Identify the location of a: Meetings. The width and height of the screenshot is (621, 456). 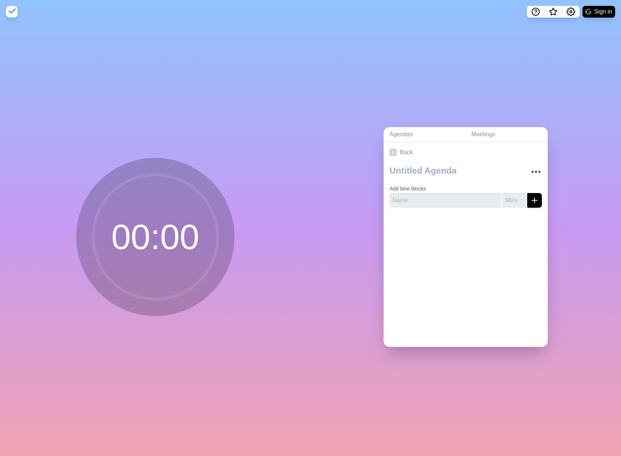
(506, 134).